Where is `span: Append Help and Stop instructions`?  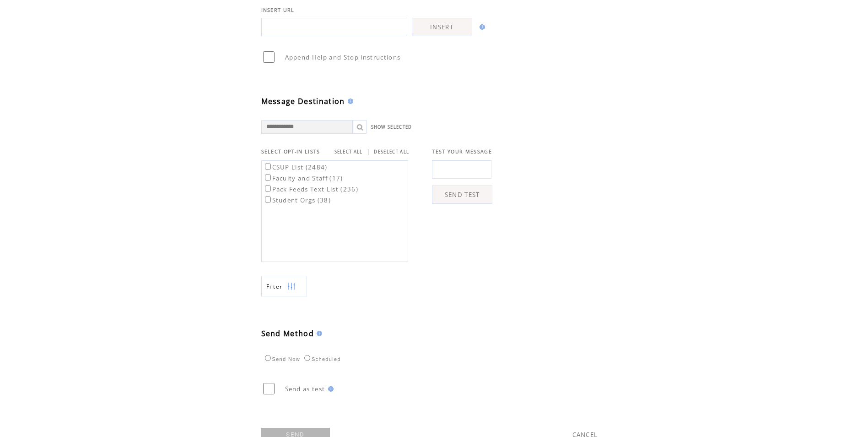 span: Append Help and Stop instructions is located at coordinates (343, 57).